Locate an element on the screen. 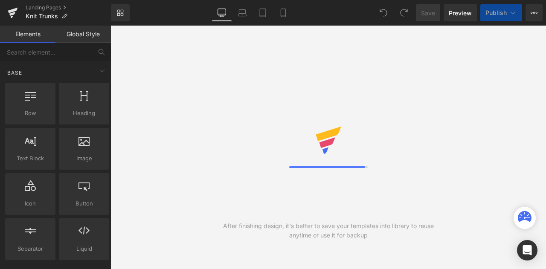 This screenshot has height=269, width=546. span: Save is located at coordinates (428, 13).